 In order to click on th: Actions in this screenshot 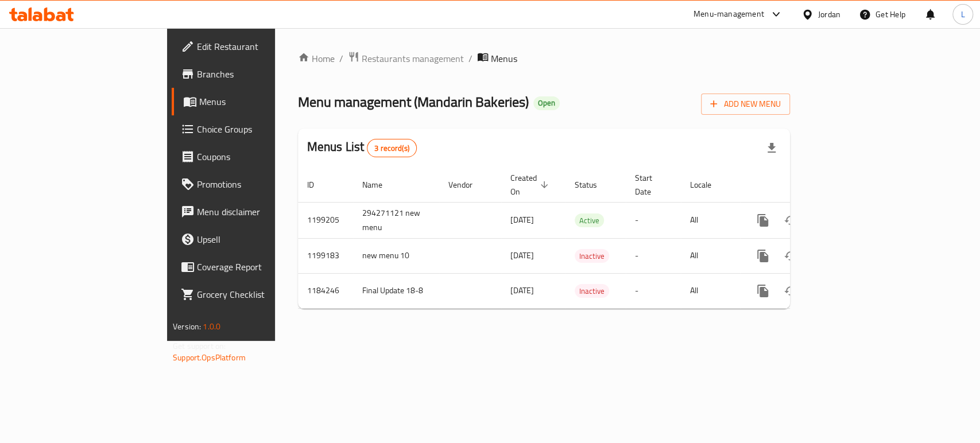, I will do `click(804, 185)`.